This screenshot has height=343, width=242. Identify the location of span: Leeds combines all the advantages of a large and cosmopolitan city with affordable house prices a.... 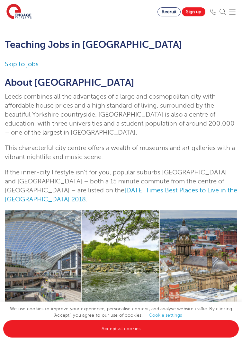
(119, 114).